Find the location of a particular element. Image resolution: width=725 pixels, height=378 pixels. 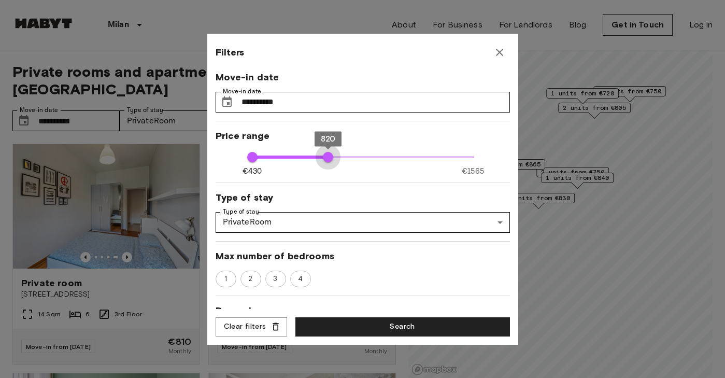

button: Choose date, selected date is 1 Feb 2026 is located at coordinates (227, 102).